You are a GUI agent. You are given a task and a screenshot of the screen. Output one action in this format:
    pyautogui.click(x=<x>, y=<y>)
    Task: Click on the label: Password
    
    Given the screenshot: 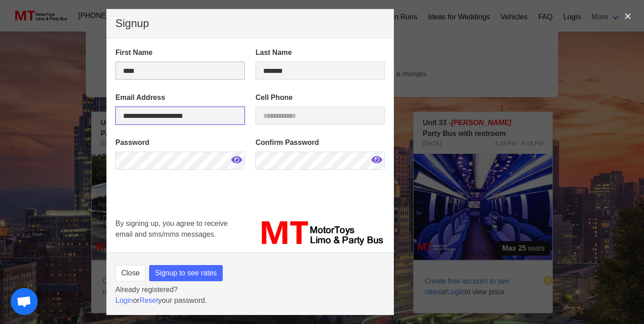 What is the action you would take?
    pyautogui.click(x=180, y=143)
    